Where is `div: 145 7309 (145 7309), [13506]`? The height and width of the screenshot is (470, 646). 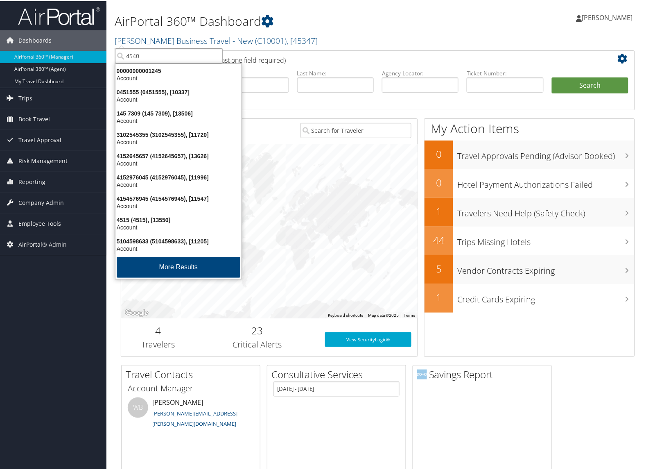 div: 145 7309 (145 7309), [13506] is located at coordinates (179, 112).